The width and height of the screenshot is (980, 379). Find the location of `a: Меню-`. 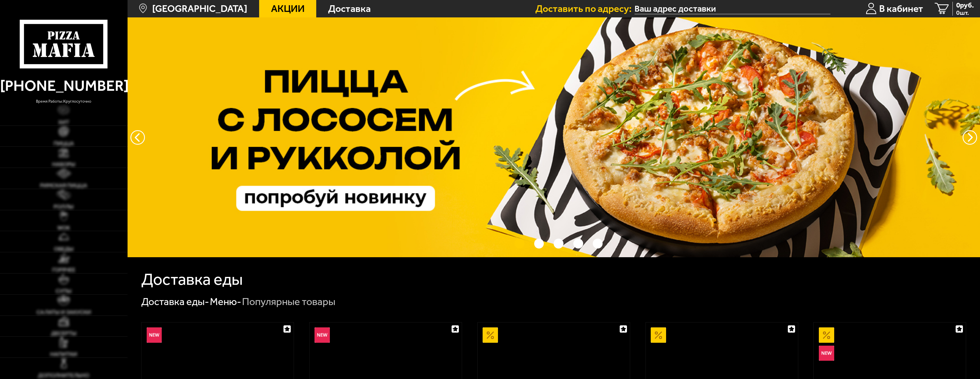

a: Меню- is located at coordinates (225, 302).